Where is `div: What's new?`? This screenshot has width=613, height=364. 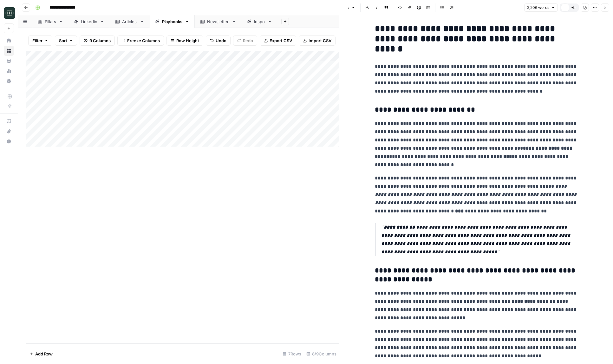 div: What's new? is located at coordinates (9, 131).